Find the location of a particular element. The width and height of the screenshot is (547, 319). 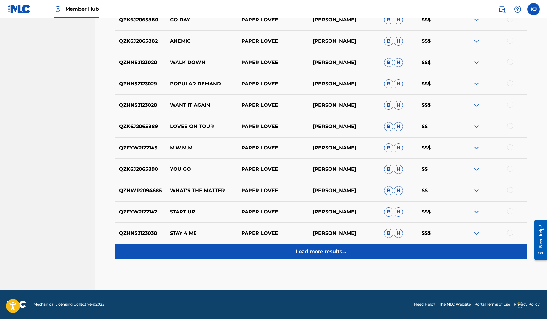

p: QZHN52123030 is located at coordinates (141, 233).